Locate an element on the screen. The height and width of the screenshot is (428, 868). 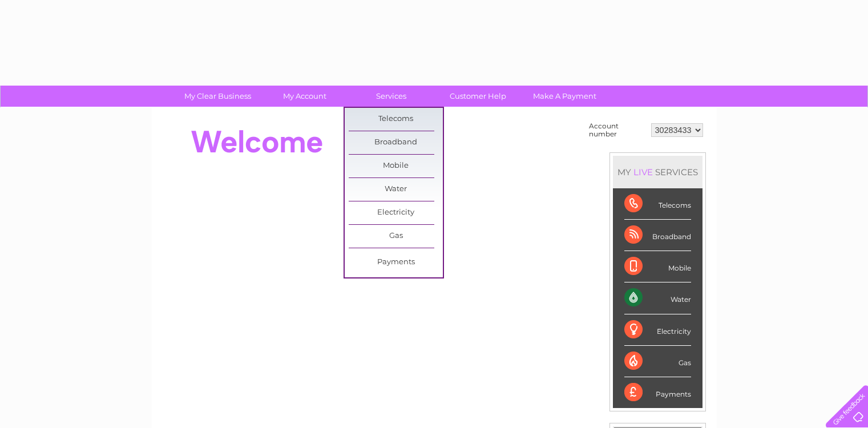
div: Electricity is located at coordinates (657, 330).